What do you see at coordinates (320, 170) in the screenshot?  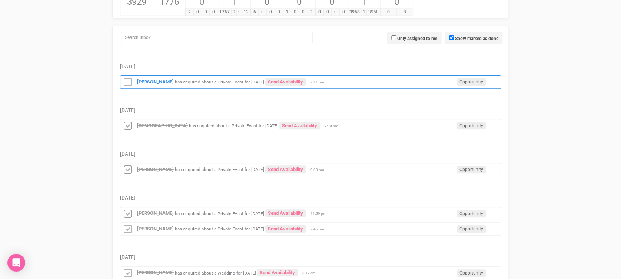 I see `span: 9:03 pm` at bounding box center [320, 170].